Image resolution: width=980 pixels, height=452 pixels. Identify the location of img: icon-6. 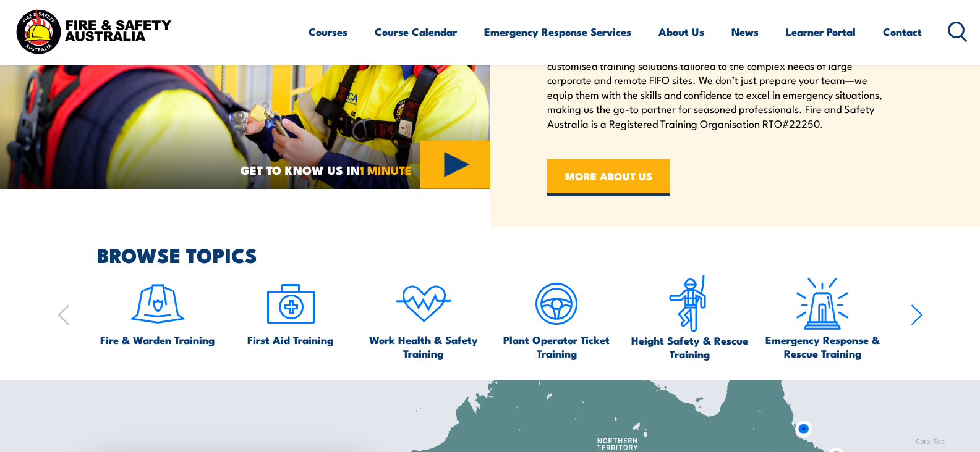
(689, 304).